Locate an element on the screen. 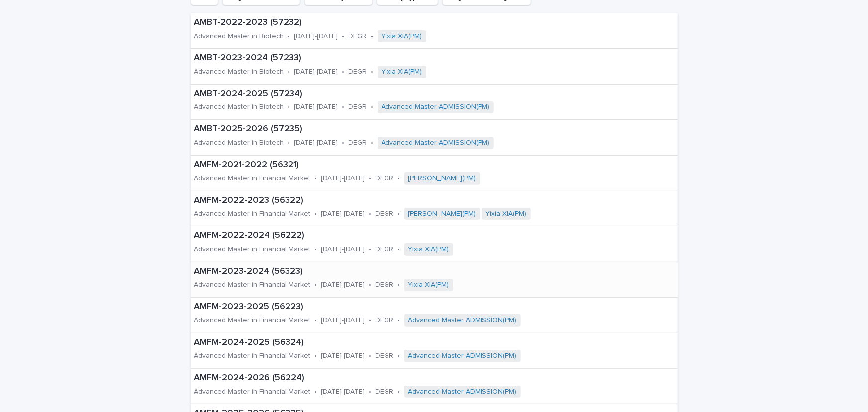 This screenshot has width=868, height=412. p: AMFM-2021-2022 (56321) is located at coordinates (391, 166).